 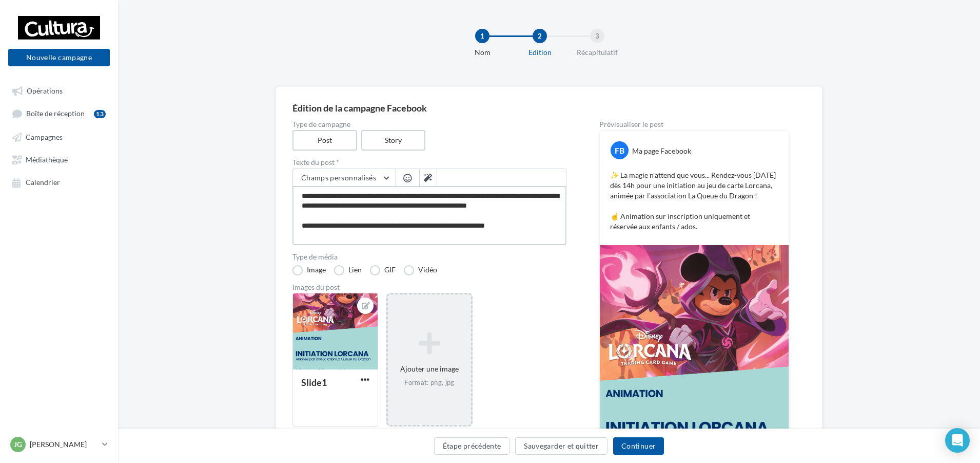 I want to click on label: Type de campagne, so click(x=430, y=124).